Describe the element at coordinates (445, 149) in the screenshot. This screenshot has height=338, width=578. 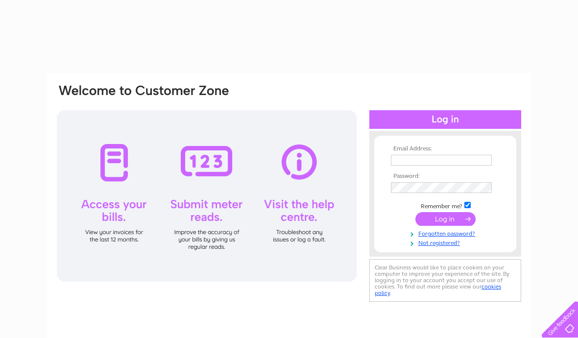
I see `th: Email Address:` at that location.